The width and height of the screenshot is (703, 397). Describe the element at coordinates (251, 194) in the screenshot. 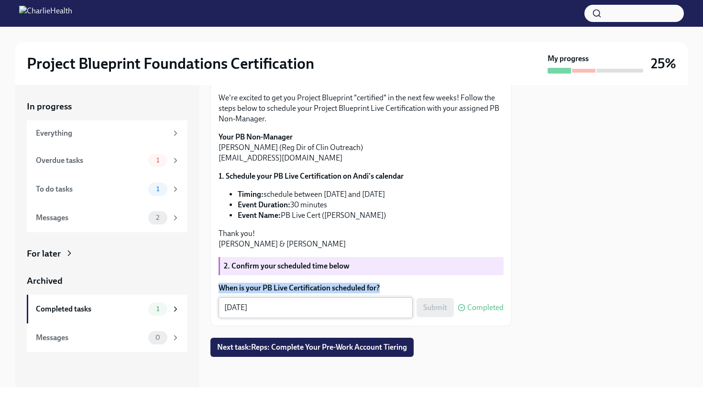

I see `strong: Timing:` at that location.